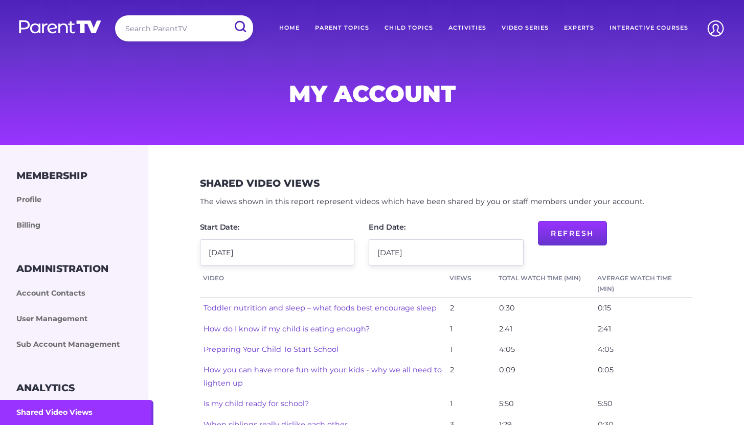  I want to click on a: How you can have more fun with your kids - why we all need to lighten up, so click(323, 377).